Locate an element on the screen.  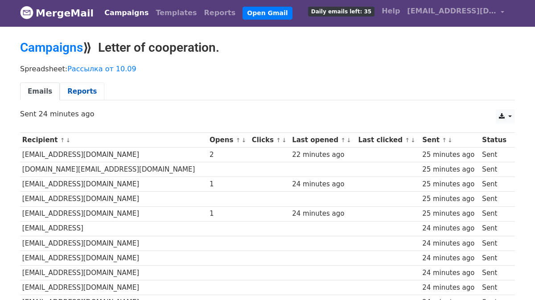
th: Status is located at coordinates (495, 140).